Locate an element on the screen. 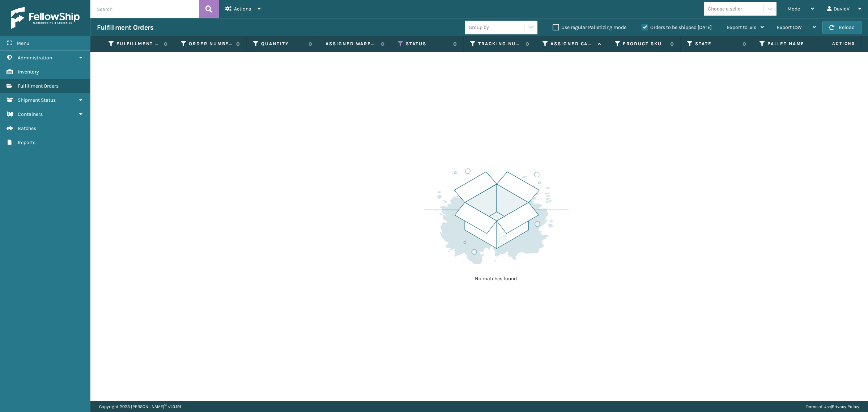 This screenshot has width=868, height=412. label: Quantity is located at coordinates (283, 44).